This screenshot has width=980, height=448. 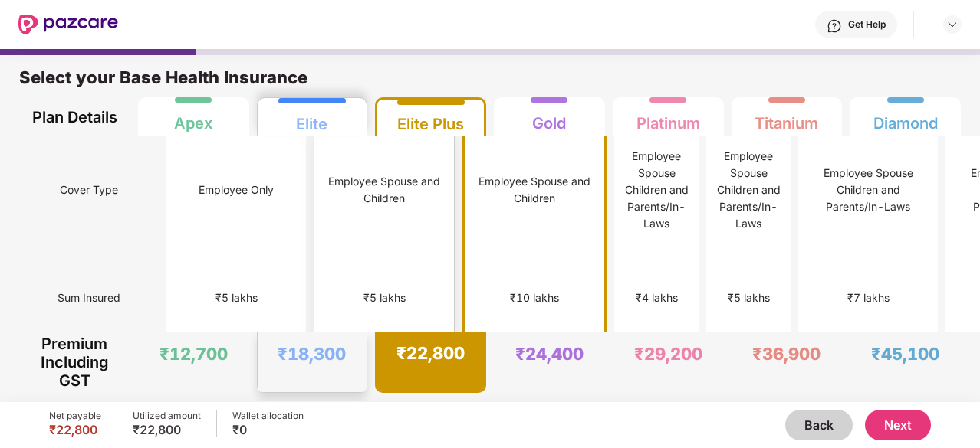 I want to click on div: Utilized amount, so click(x=166, y=416).